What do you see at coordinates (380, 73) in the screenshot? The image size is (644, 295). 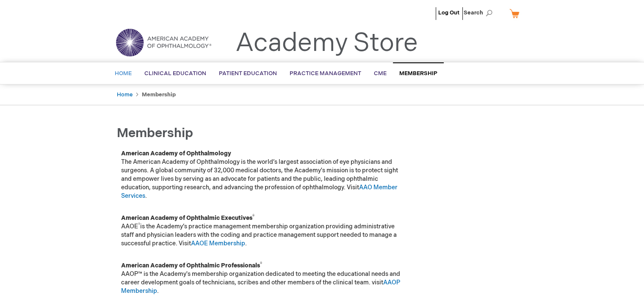 I see `span: CME` at bounding box center [380, 73].